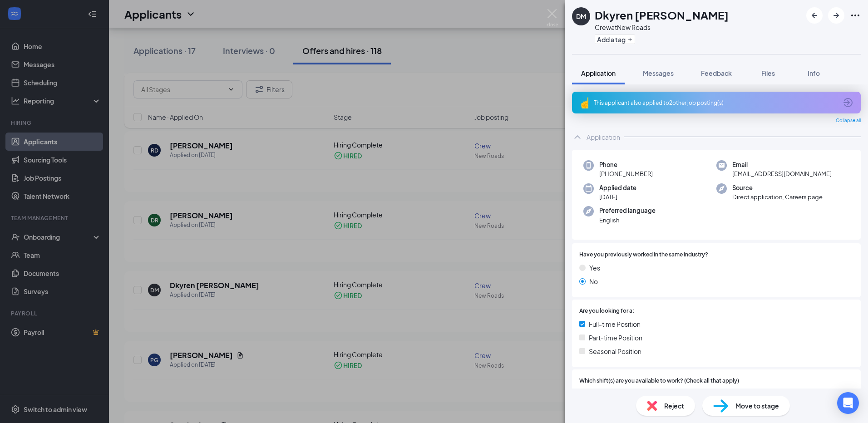 The width and height of the screenshot is (868, 423). What do you see at coordinates (627, 220) in the screenshot?
I see `span: English` at bounding box center [627, 220].